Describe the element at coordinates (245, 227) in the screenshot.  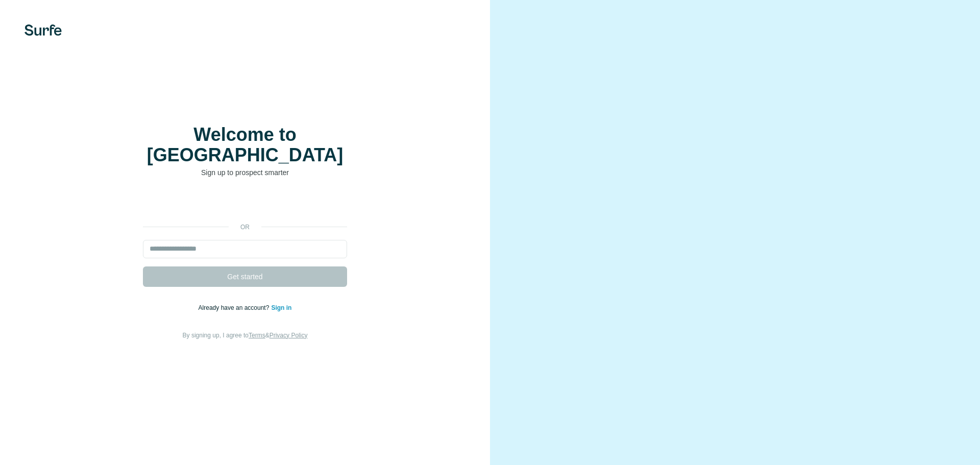
I see `p: or` at that location.